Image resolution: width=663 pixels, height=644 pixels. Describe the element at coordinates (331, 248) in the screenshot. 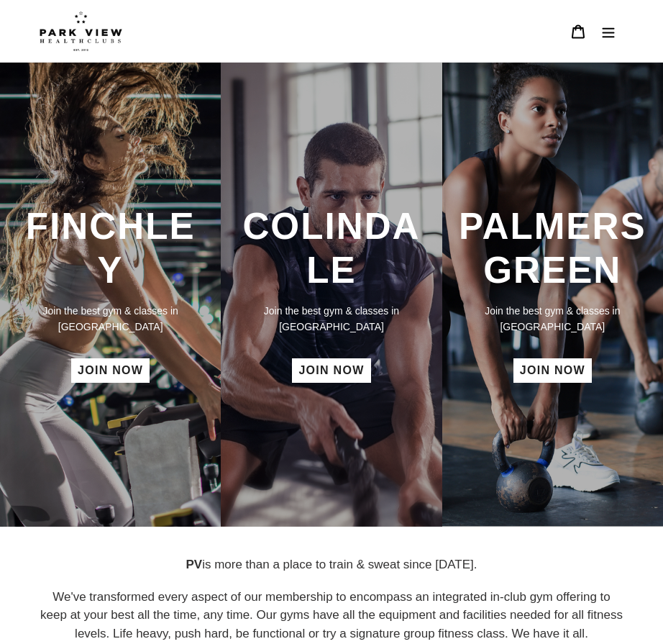

I see `h3: COLINDALE` at that location.